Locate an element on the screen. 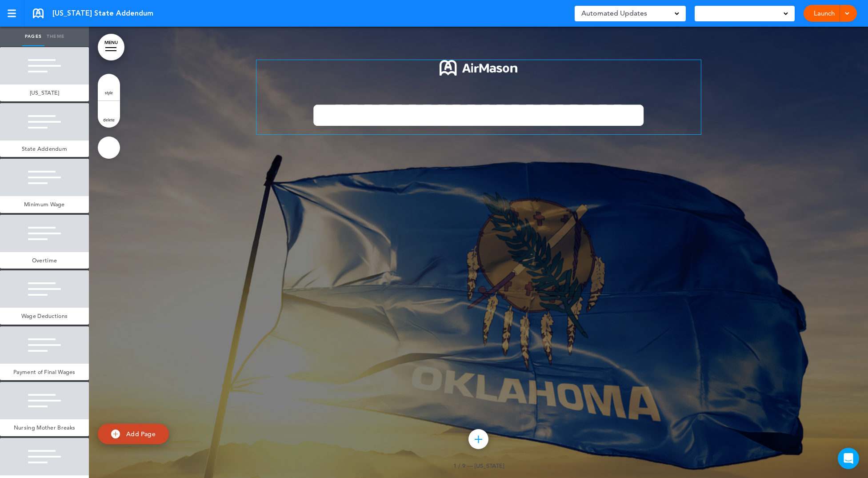 The image size is (868, 478). span: Add Page is located at coordinates (141, 433).